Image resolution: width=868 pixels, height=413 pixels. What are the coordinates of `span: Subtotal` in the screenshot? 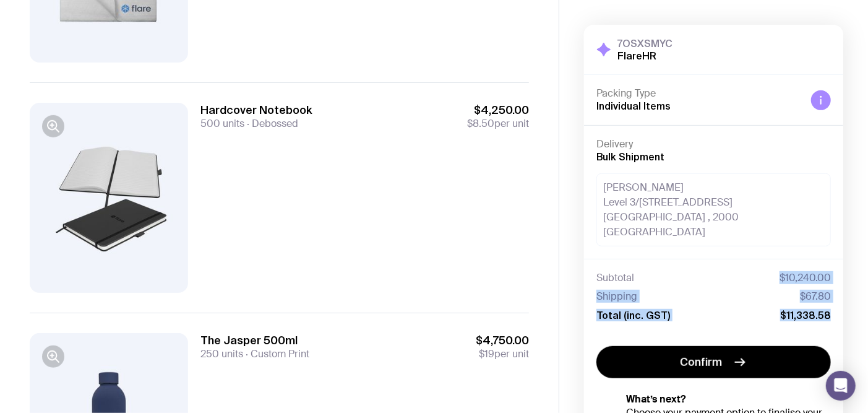 It's located at (615, 277).